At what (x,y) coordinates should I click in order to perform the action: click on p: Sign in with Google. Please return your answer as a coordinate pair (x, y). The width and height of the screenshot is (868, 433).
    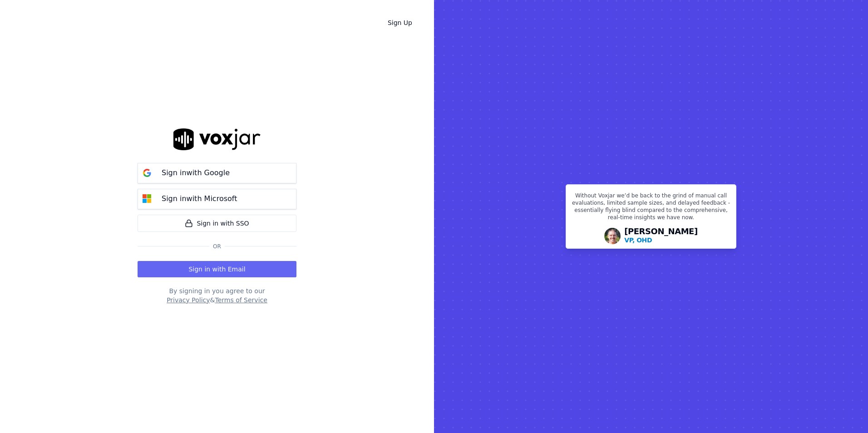
    Looking at the image, I should click on (196, 173).